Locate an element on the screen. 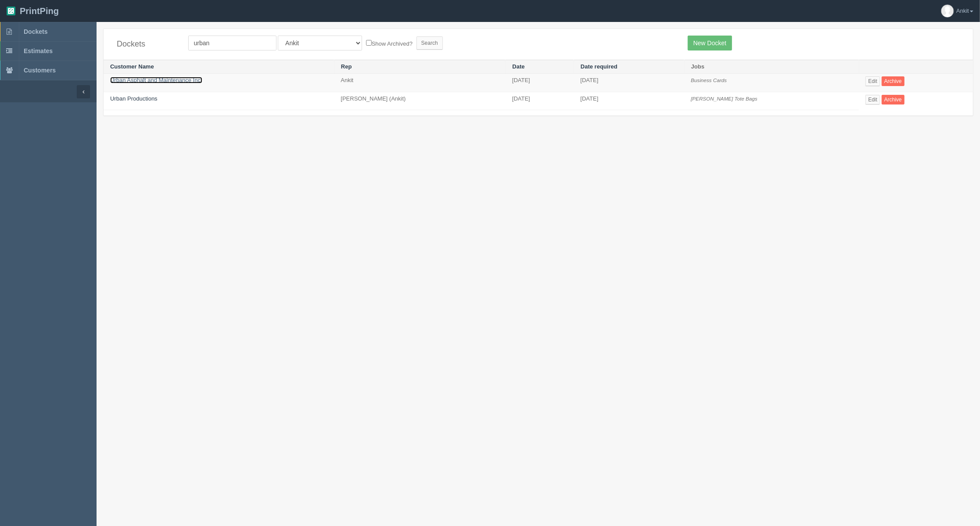  a: Rep is located at coordinates (346, 66).